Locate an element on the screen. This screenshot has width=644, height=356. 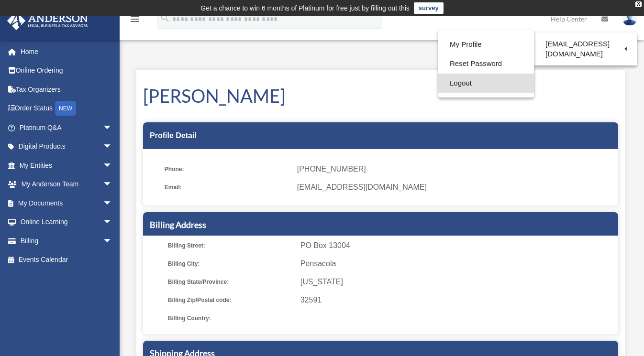
div: NEW is located at coordinates (66, 108).